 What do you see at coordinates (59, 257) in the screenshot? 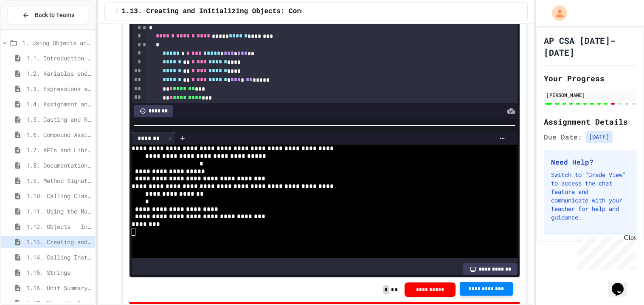
I see `span: 1.14. Calling Instance Methods` at bounding box center [59, 257].